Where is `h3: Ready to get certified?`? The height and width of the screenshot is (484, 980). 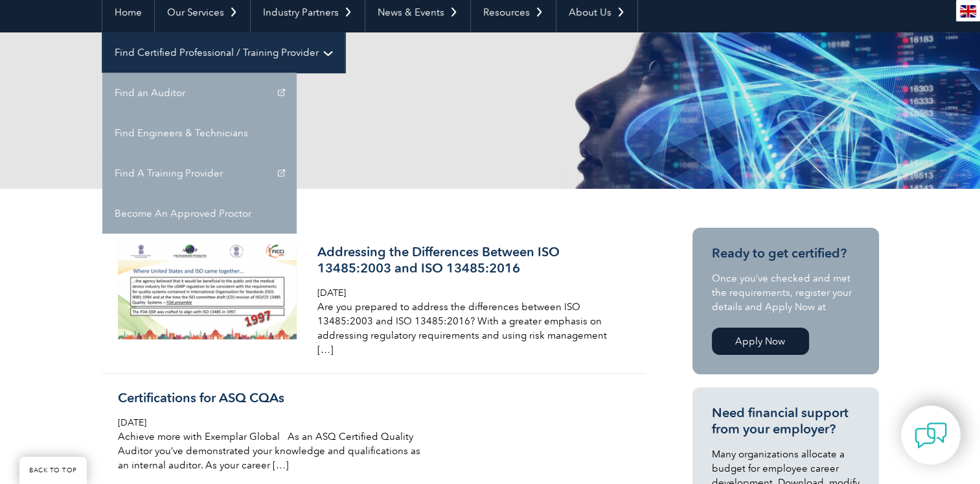
h3: Ready to get certified? is located at coordinates (785, 253).